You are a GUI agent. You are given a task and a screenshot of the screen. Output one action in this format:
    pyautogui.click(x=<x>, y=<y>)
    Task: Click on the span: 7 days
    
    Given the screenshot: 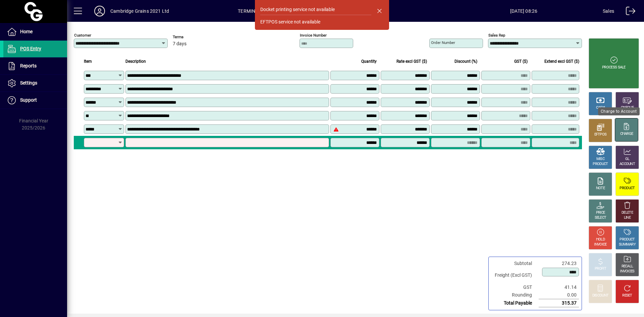 What is the action you would take?
    pyautogui.click(x=179, y=44)
    